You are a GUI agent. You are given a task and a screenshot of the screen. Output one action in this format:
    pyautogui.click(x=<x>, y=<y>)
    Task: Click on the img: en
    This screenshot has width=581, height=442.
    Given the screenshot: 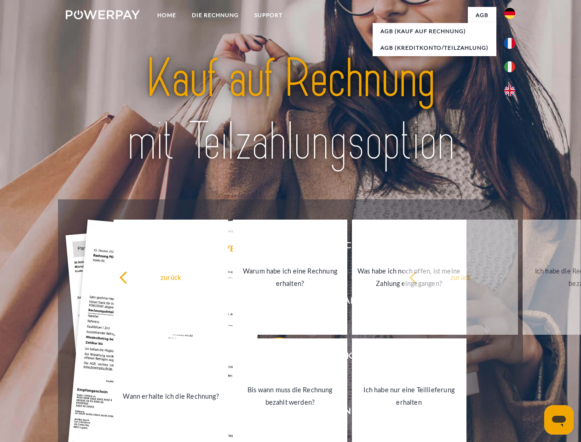 What is the action you would take?
    pyautogui.click(x=510, y=91)
    